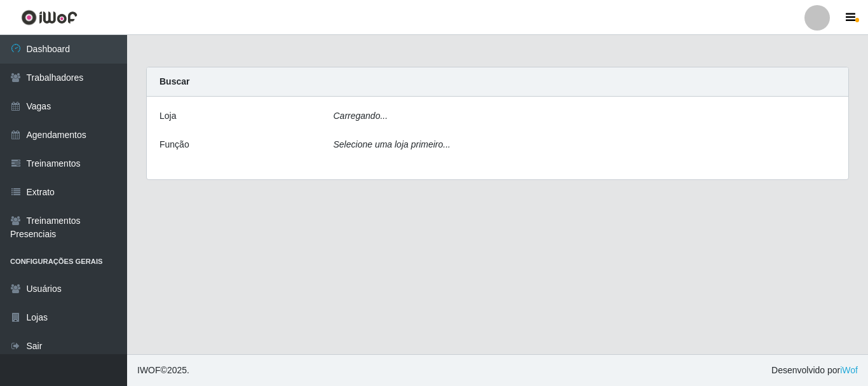 This screenshot has width=868, height=386. I want to click on i: Carregando..., so click(361, 116).